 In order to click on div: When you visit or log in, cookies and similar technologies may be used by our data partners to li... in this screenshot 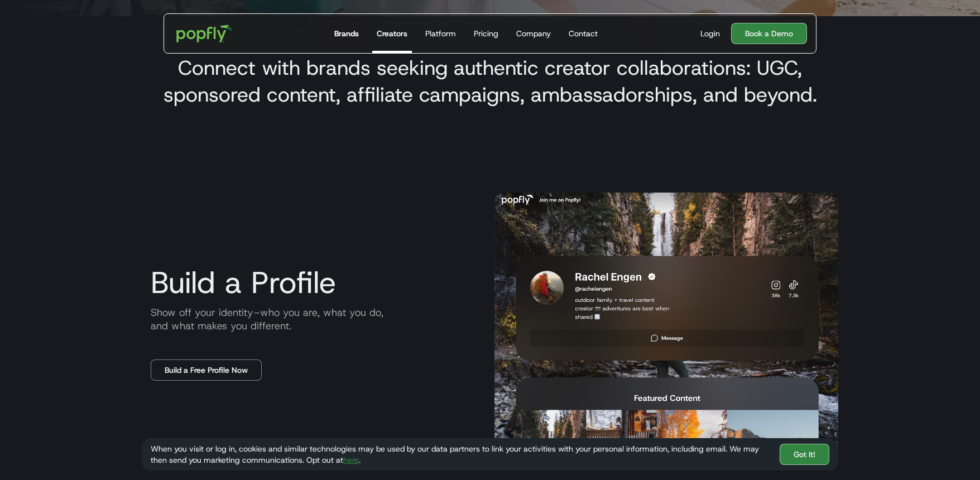, I will do `click(461, 455)`.